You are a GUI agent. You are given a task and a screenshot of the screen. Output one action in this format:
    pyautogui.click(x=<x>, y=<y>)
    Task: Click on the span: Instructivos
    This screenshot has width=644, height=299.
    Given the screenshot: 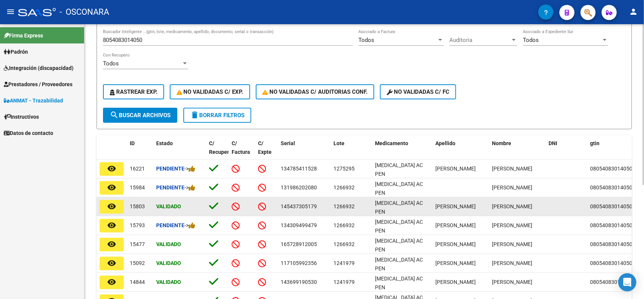 What is the action you would take?
    pyautogui.click(x=21, y=117)
    